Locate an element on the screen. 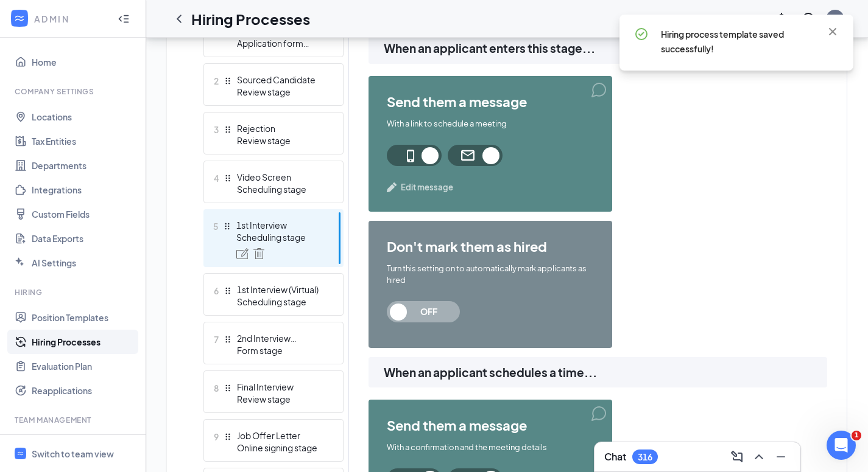 This screenshot has height=472, width=868. a: OnboardingCrown is located at coordinates (84, 445).